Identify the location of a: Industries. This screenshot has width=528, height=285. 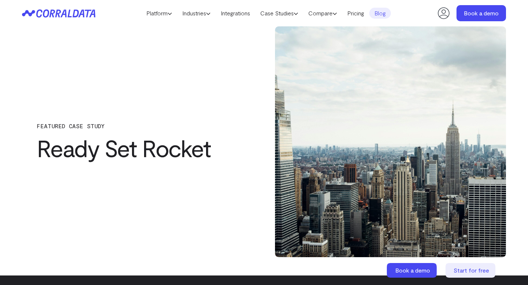
(196, 13).